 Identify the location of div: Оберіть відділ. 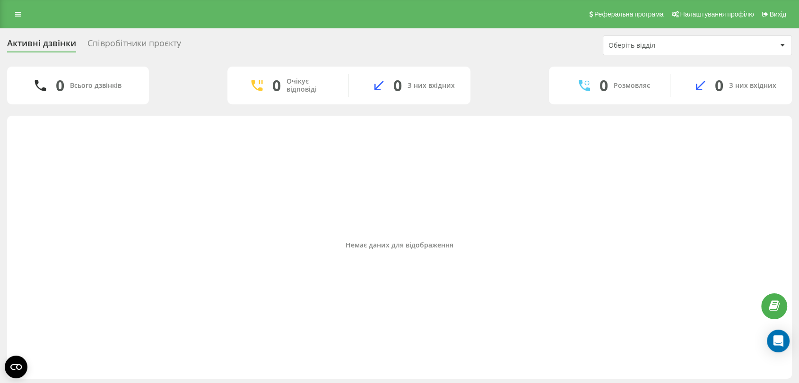
(665, 45).